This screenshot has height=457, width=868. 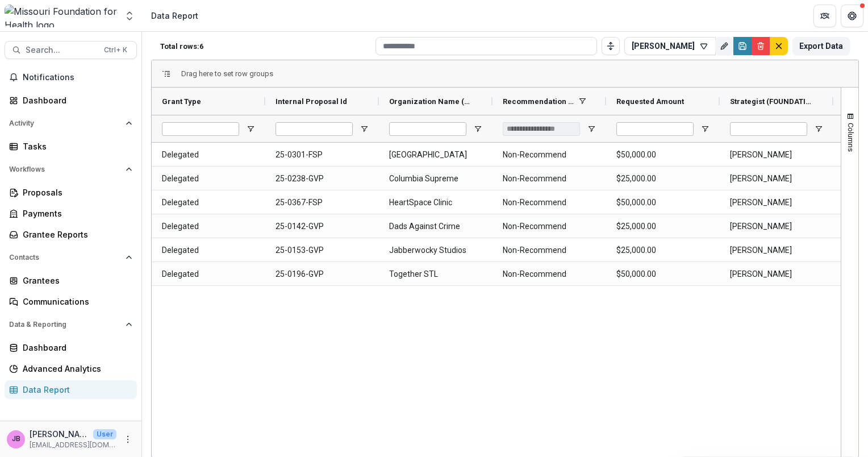 I want to click on a: Data Report, so click(x=71, y=389).